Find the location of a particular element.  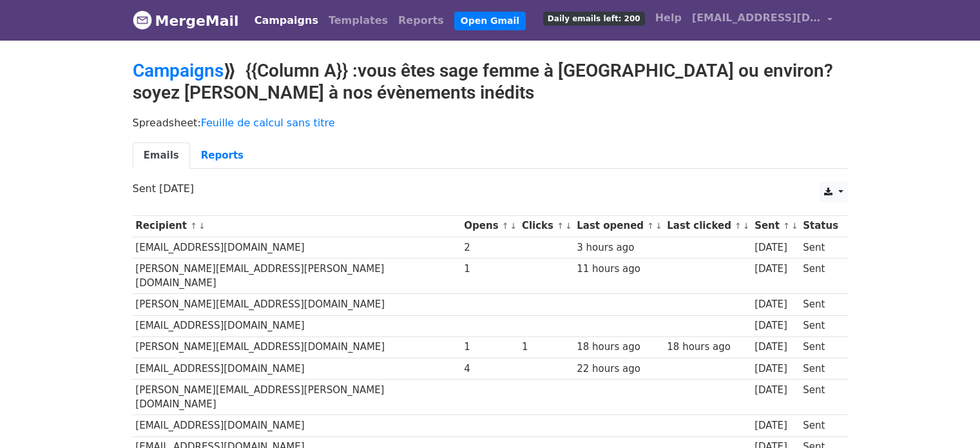

a: Emails is located at coordinates (161, 155).